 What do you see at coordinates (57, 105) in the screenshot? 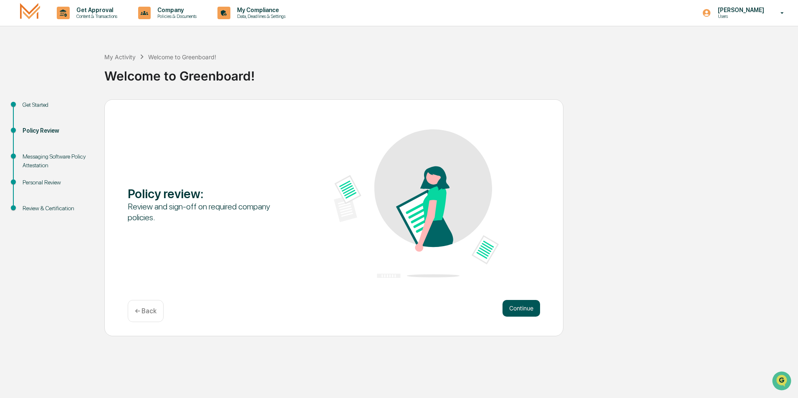
I see `div: Get Started` at bounding box center [57, 105].